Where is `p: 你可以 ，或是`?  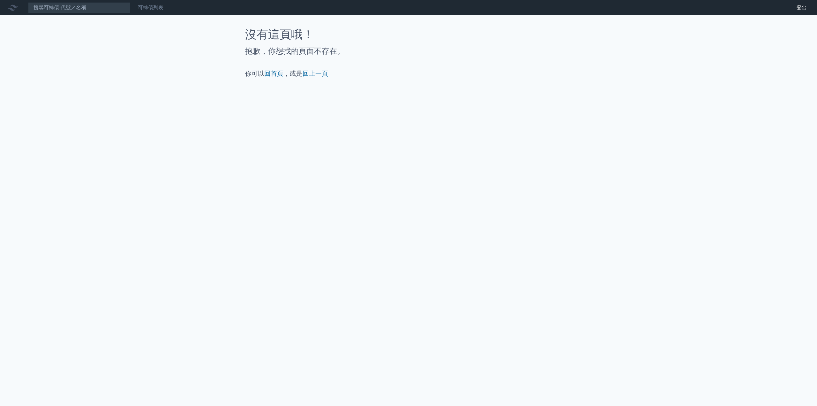
p: 你可以 ，或是 is located at coordinates (409, 73).